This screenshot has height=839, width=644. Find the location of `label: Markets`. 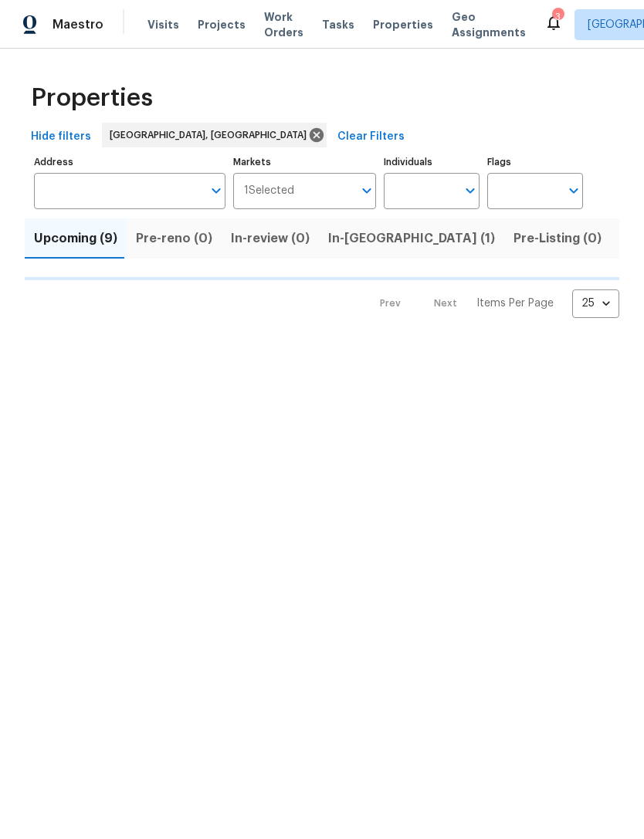

label: Markets is located at coordinates (305, 162).